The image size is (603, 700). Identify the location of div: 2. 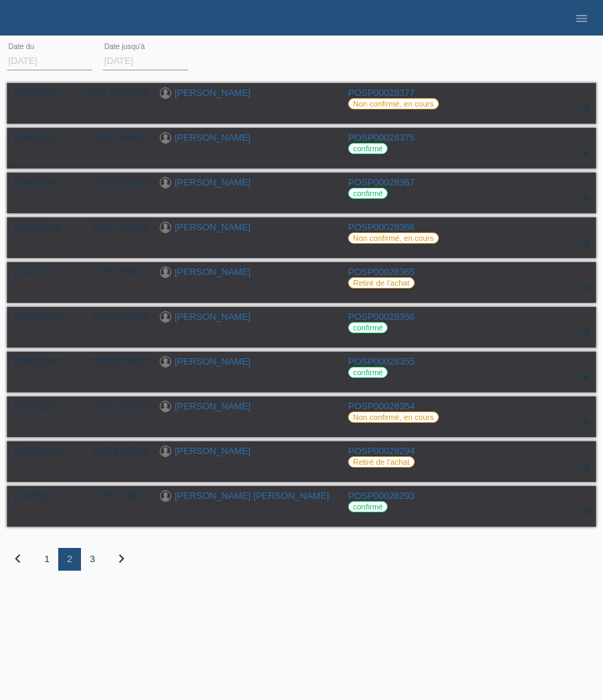
(69, 559).